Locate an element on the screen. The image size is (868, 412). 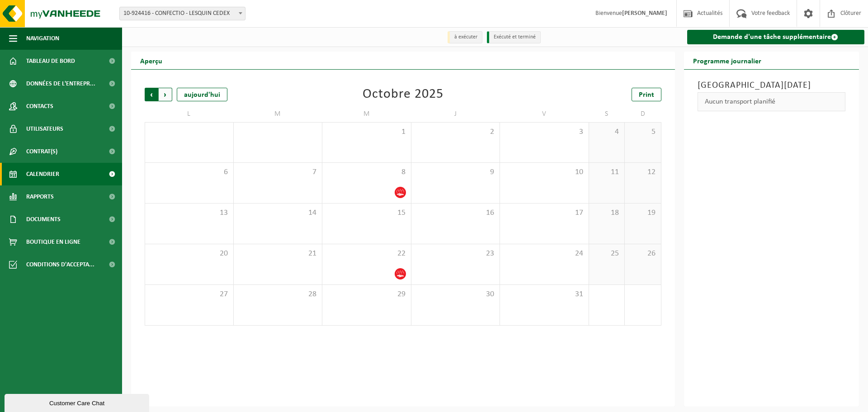
span: 28 is located at coordinates (278, 294).